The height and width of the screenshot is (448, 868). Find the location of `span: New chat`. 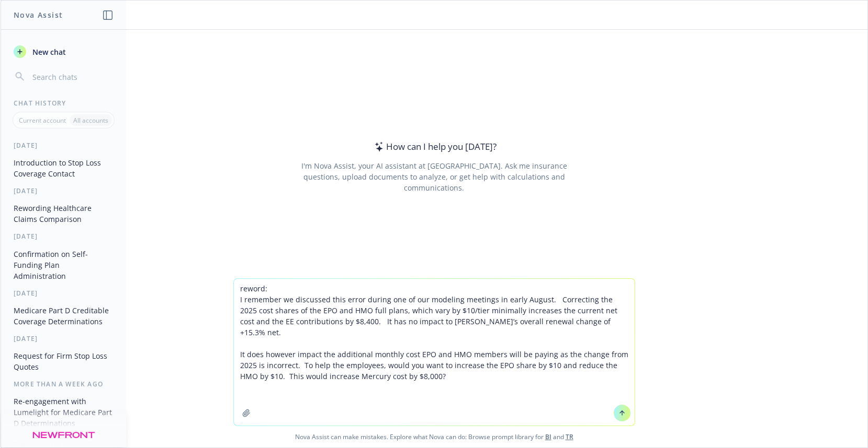

span: New chat is located at coordinates (48, 52).